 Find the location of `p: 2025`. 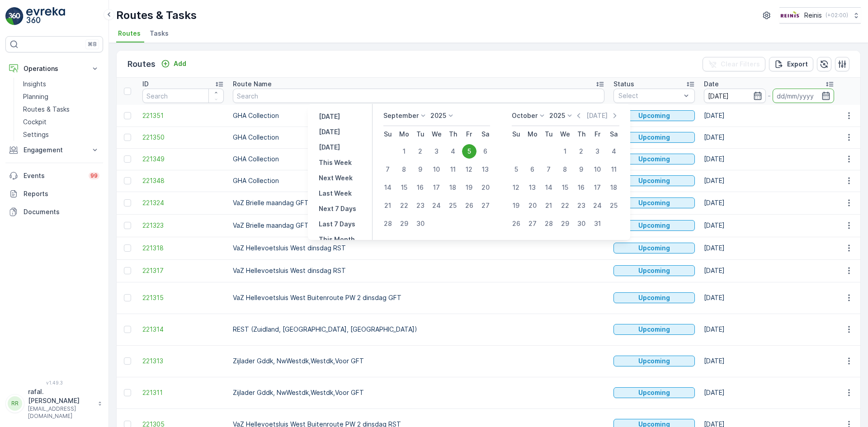

p: 2025 is located at coordinates (438, 116).